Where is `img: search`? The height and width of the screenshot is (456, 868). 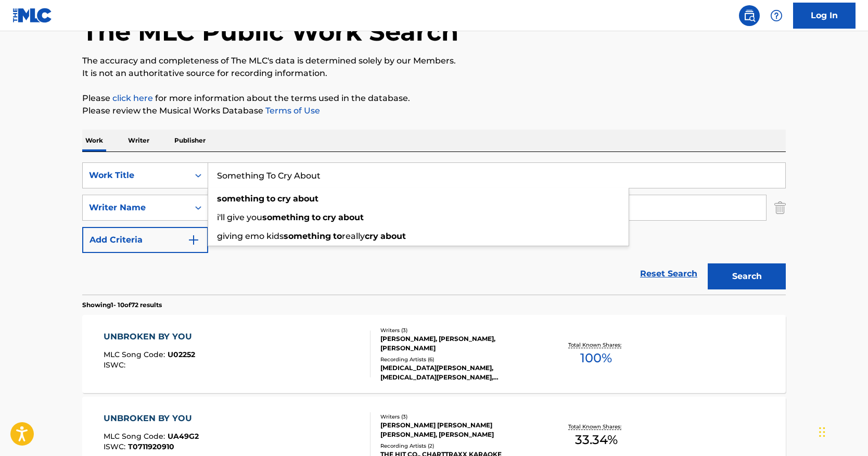
img: search is located at coordinates (749, 16).